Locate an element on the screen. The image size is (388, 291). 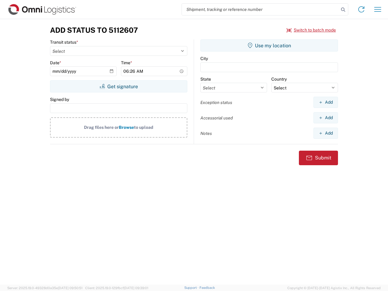
label: State is located at coordinates (206, 79).